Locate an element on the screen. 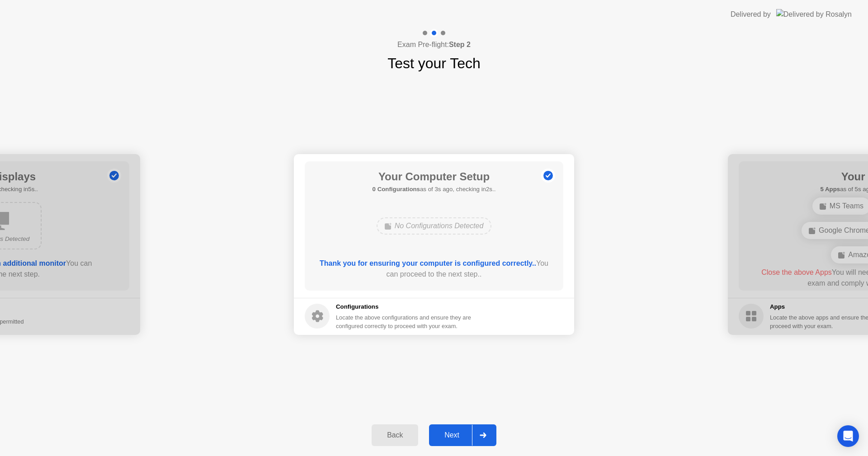 The image size is (868, 456). h4: Exam Pre-flight: is located at coordinates (434, 44).